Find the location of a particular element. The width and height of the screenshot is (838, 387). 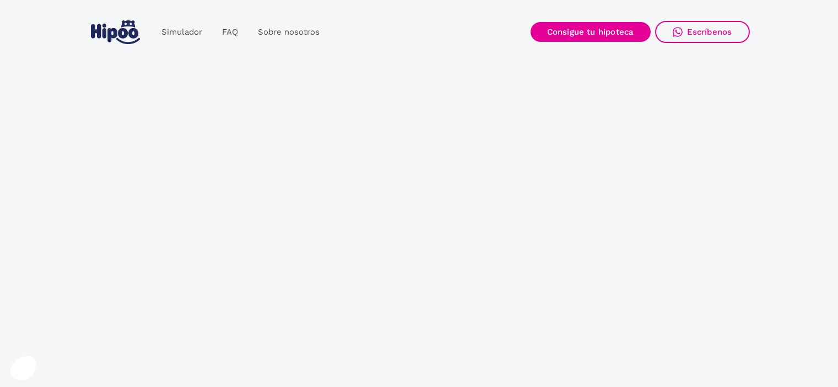

a: Escríbenos is located at coordinates (702, 32).